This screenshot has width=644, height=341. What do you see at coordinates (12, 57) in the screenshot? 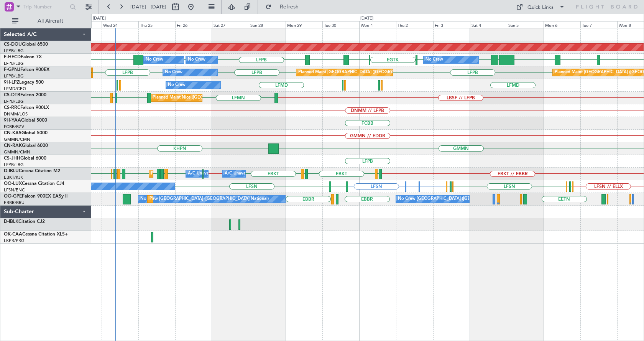
I see `span: F-HECD` at bounding box center [12, 57].